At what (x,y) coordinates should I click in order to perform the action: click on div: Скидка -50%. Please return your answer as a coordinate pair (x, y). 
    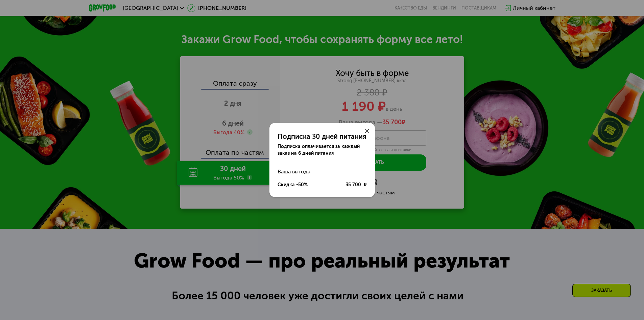
    Looking at the image, I should click on (292, 185).